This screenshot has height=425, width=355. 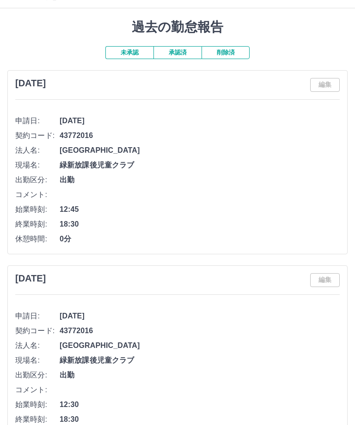 I want to click on h1: 過去の勤怠報告, so click(x=177, y=27).